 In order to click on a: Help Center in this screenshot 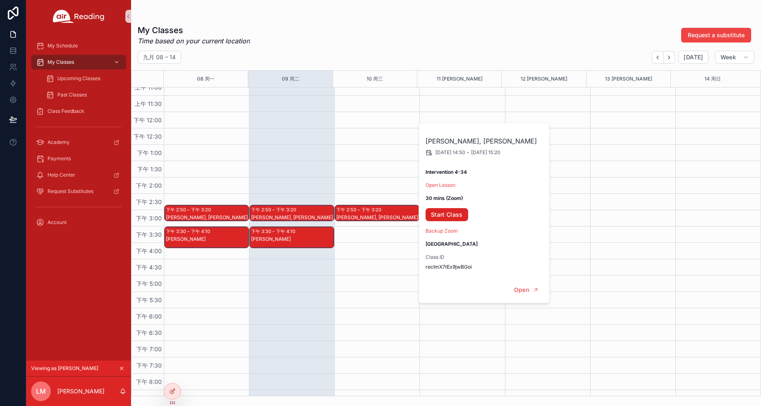, I will do `click(79, 175)`.